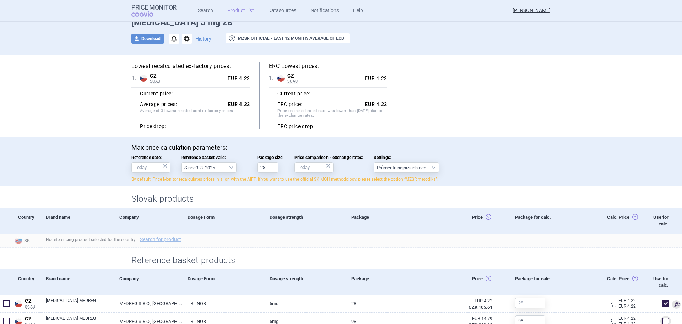  Describe the element at coordinates (27, 302) in the screenshot. I see `a: CZCZSCAU` at that location.